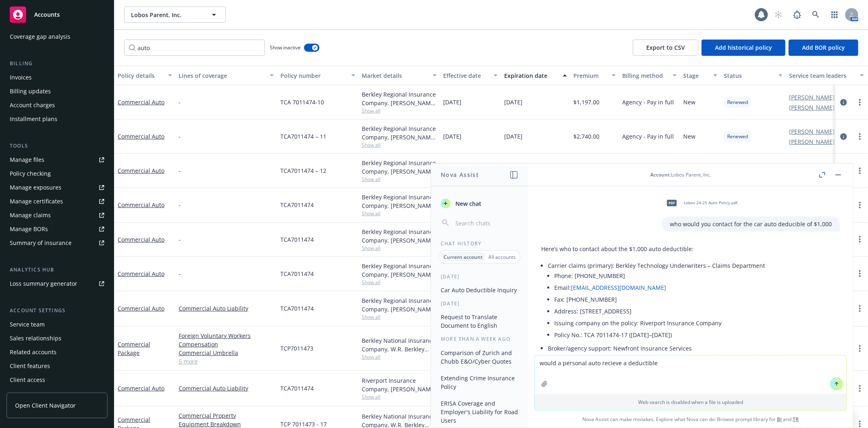 This screenshot has width=868, height=428. I want to click on button: Status, so click(753, 75).